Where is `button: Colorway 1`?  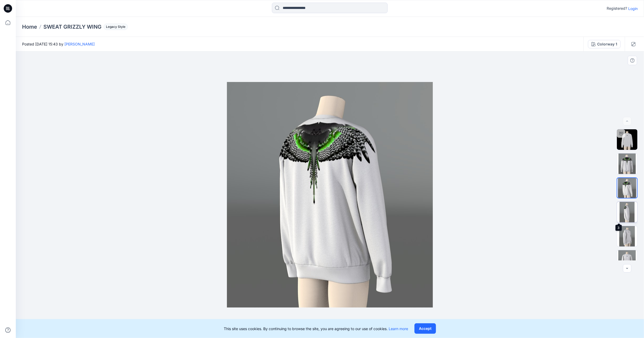
button: Colorway 1 is located at coordinates (604, 44).